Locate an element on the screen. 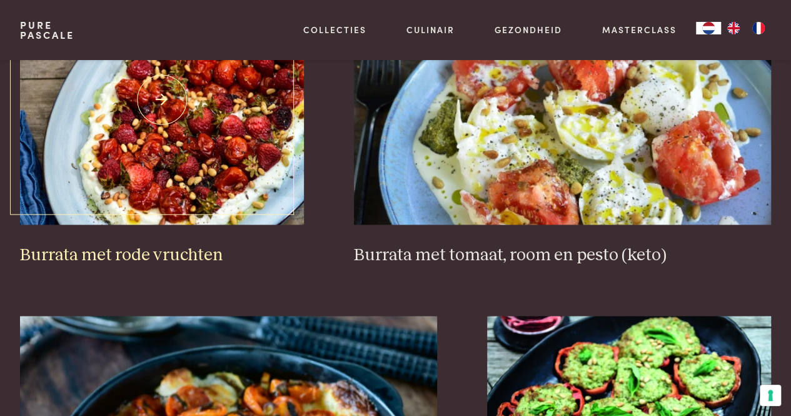 The width and height of the screenshot is (791, 416). a: Collecties is located at coordinates (335, 29).